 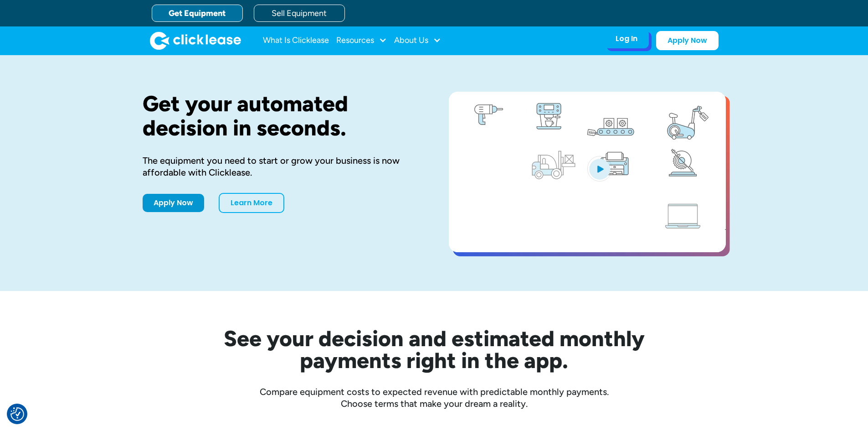 I want to click on div: About Us, so click(x=418, y=40).